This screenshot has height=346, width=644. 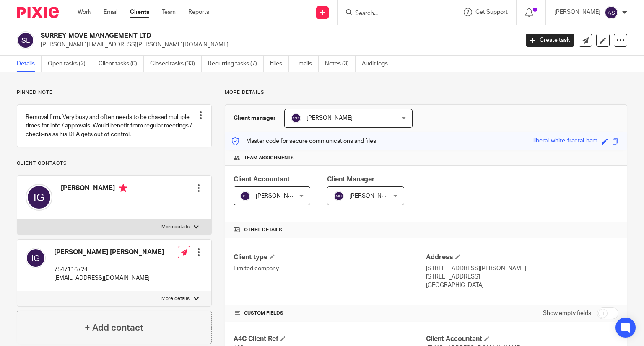 I want to click on span: Client Accountant, so click(x=262, y=180).